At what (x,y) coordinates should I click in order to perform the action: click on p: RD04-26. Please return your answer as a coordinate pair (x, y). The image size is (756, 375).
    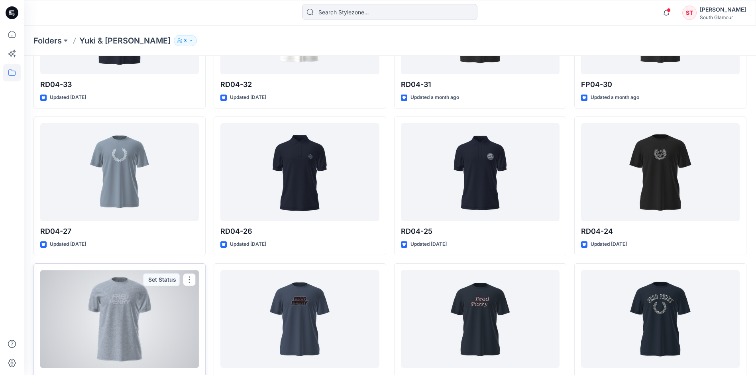
    Looking at the image, I should click on (300, 231).